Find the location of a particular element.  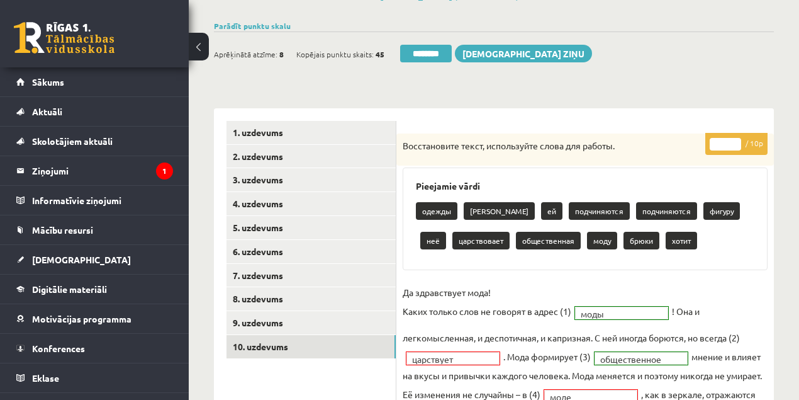

a: 6. uzdevums is located at coordinates (311, 251).